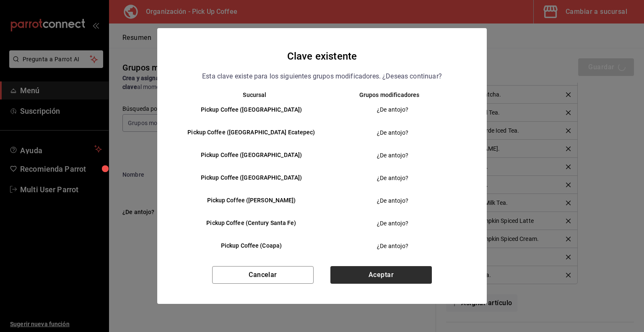 The width and height of the screenshot is (644, 332). Describe the element at coordinates (263, 275) in the screenshot. I see `button: Cancelar` at that location.